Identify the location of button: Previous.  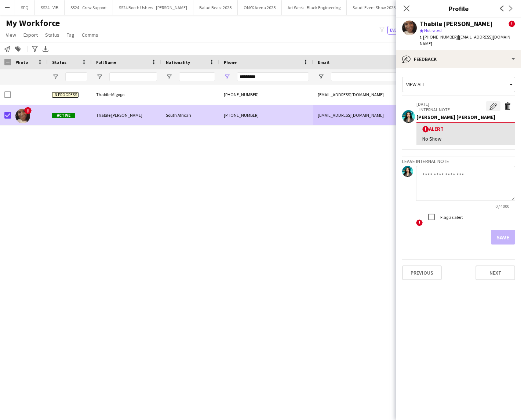
(422, 273).